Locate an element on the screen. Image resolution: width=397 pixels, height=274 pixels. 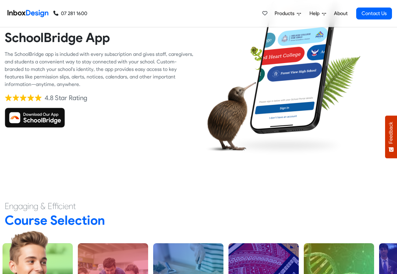
div: The SchoolBridge app is included with every subscription and gives staff, caregivers, and student... is located at coordinates (99, 69).